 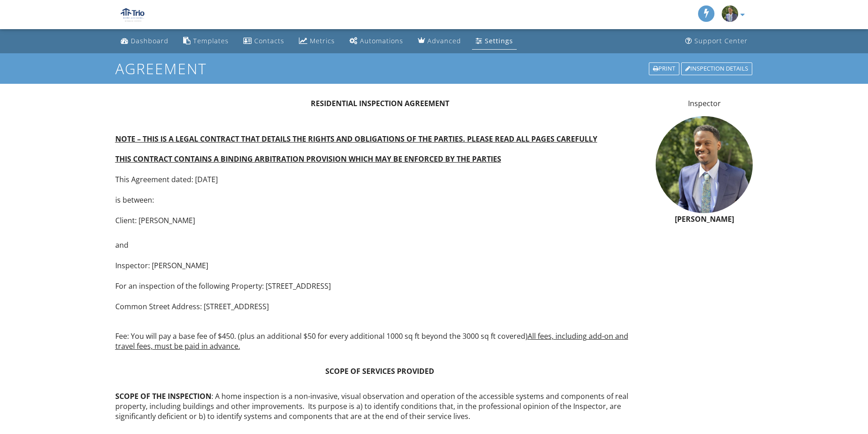 What do you see at coordinates (717, 69) in the screenshot?
I see `div: Inspection Details` at bounding box center [717, 69].